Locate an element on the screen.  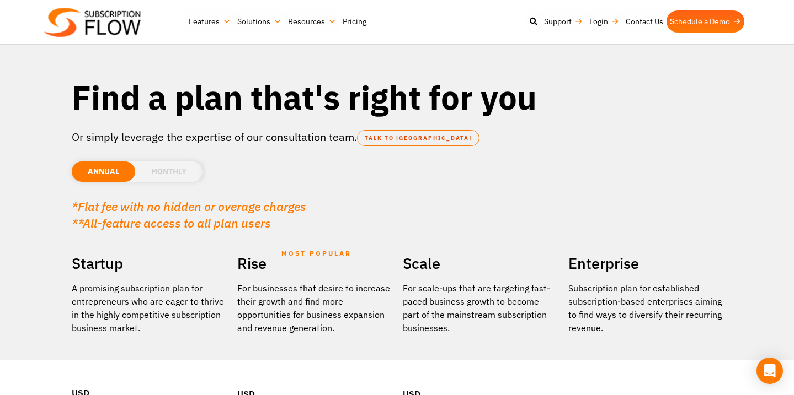
a: Schedule a Demo is located at coordinates (705, 22).